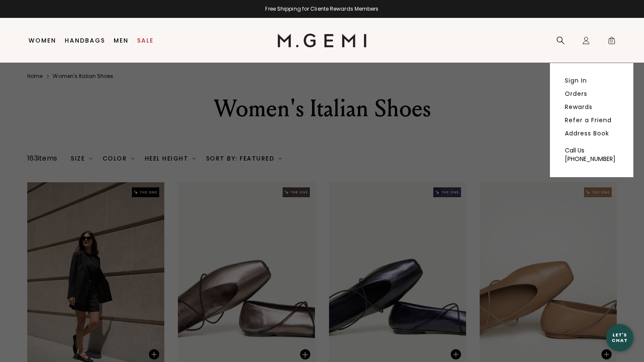 The width and height of the screenshot is (644, 362). I want to click on div: Call Us, so click(592, 150).